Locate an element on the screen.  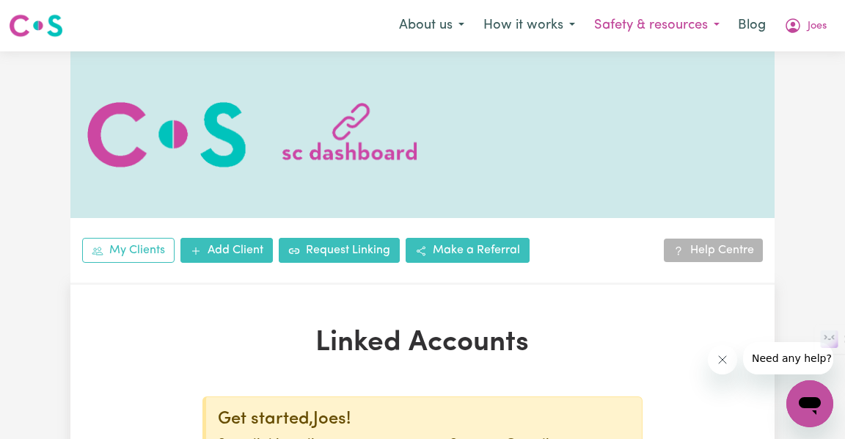
button: Safety & resources is located at coordinates (656, 26).